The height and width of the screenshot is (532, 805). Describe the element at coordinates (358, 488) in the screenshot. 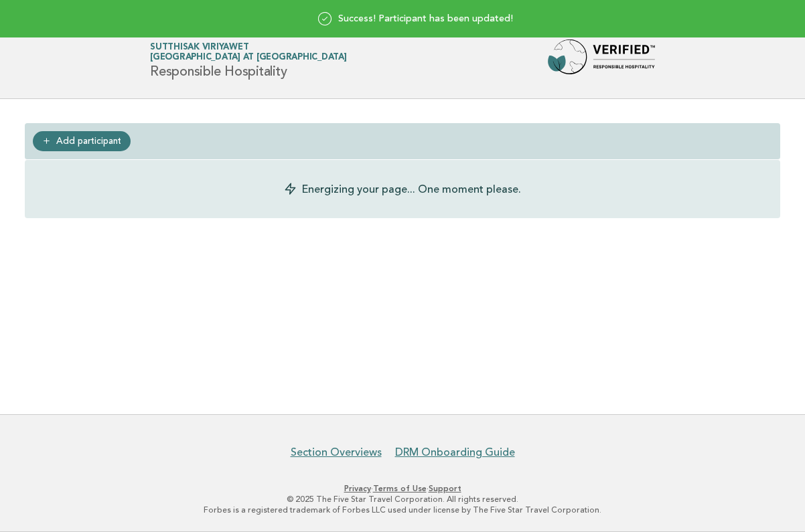

I see `a: Privacy` at that location.